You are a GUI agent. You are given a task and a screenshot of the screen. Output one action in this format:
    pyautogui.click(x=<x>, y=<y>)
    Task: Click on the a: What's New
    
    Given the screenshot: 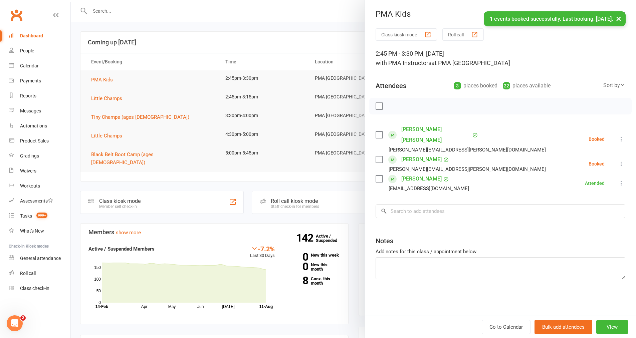 What is the action you would take?
    pyautogui.click(x=39, y=231)
    